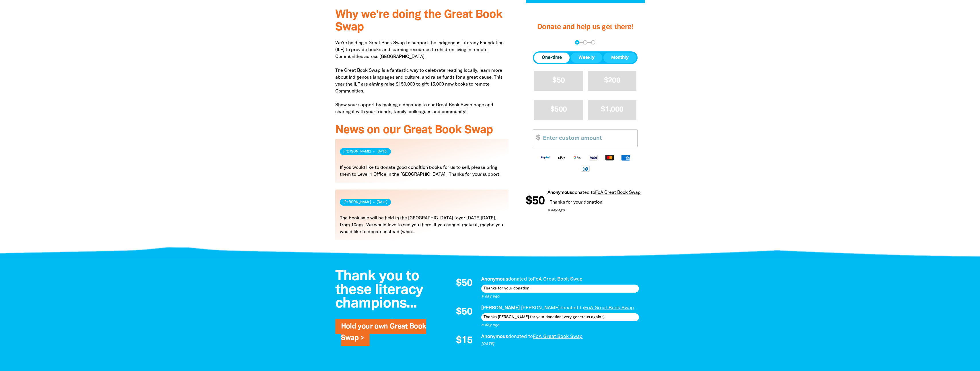 Image resolution: width=980 pixels, height=371 pixels. Describe the element at coordinates (587, 58) in the screenshot. I see `span: Weekly` at that location.